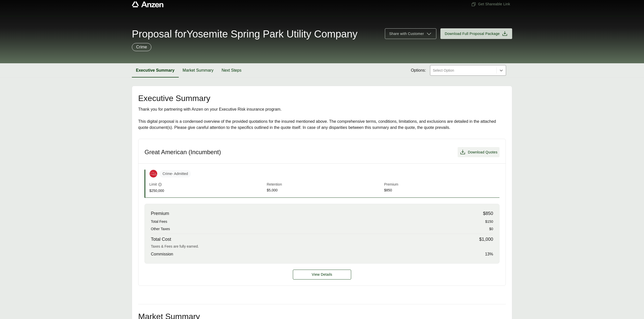  What do you see at coordinates (322, 274) in the screenshot?
I see `button: View Details` at bounding box center [322, 274].